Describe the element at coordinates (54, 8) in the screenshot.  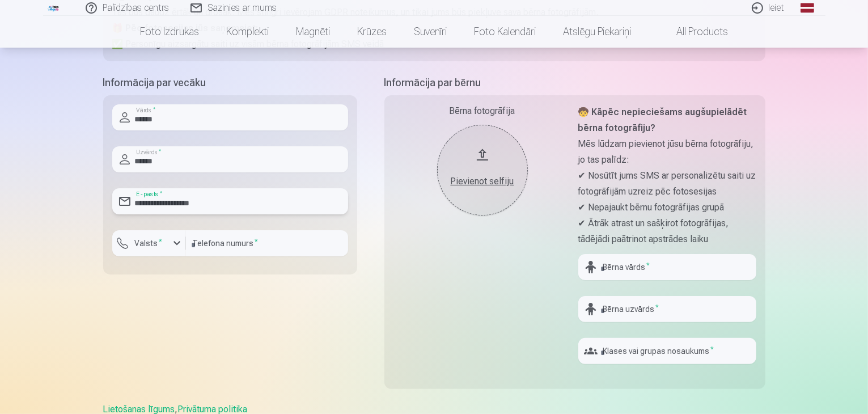
I see `img: /fa1` at that location.